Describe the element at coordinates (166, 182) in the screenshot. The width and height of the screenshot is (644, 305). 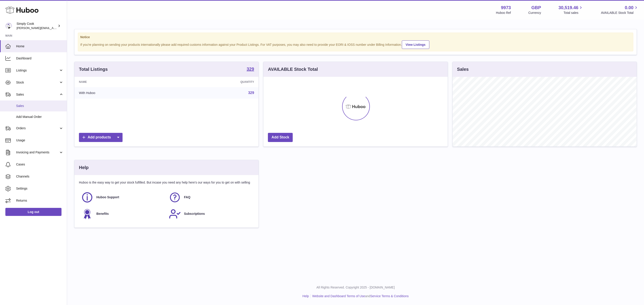
I see `p: Huboo is the easy way to get your stock fulfilled. But incase you need any help here's our ways f...` at that location.